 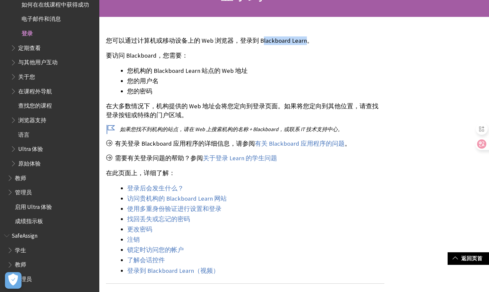 What do you see at coordinates (162, 188) in the screenshot?
I see `a: 会发生什么` at bounding box center [162, 188].